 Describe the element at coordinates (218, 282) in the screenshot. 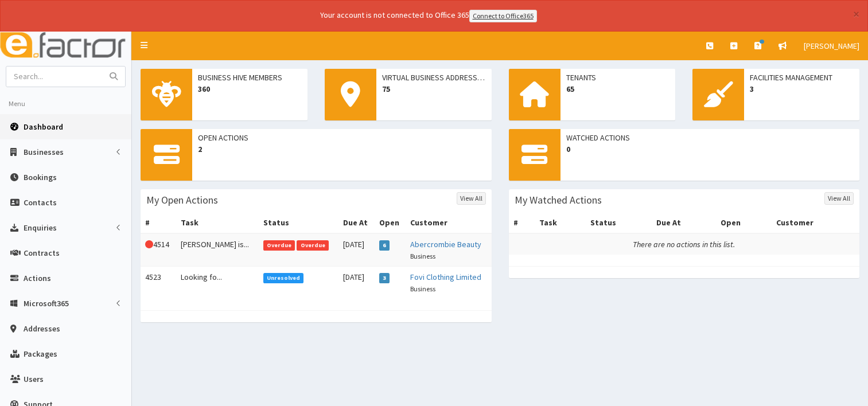

I see `td: Looking fo...` at that location.